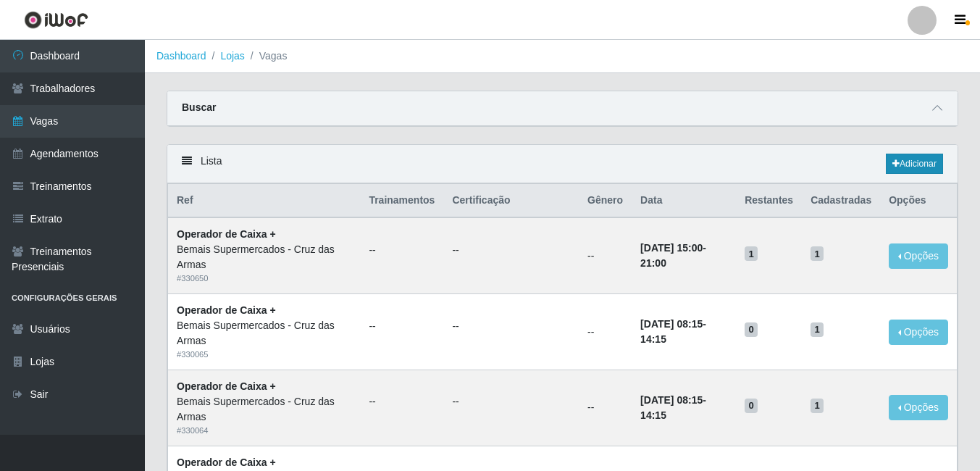  What do you see at coordinates (181, 55) in the screenshot?
I see `a: Dashboard` at bounding box center [181, 55].